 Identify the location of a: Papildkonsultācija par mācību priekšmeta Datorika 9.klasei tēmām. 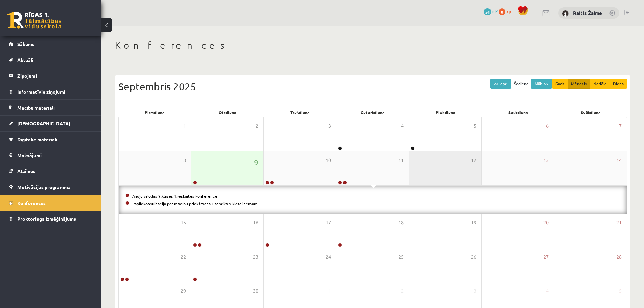
(194, 204).